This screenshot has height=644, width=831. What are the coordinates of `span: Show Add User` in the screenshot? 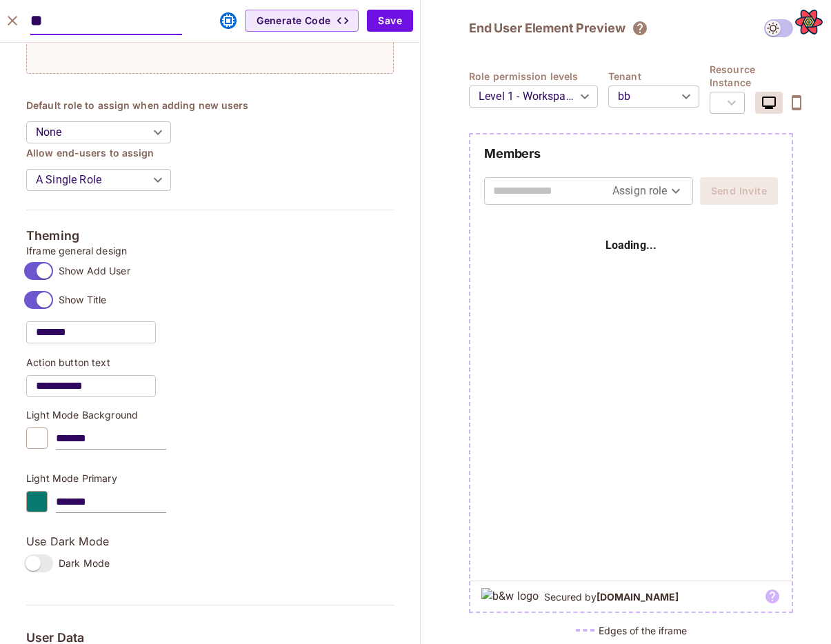 It's located at (94, 270).